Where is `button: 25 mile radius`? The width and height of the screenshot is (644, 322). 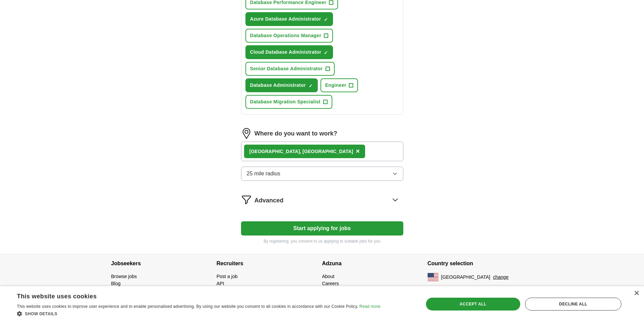 button: 25 mile radius is located at coordinates (322, 174).